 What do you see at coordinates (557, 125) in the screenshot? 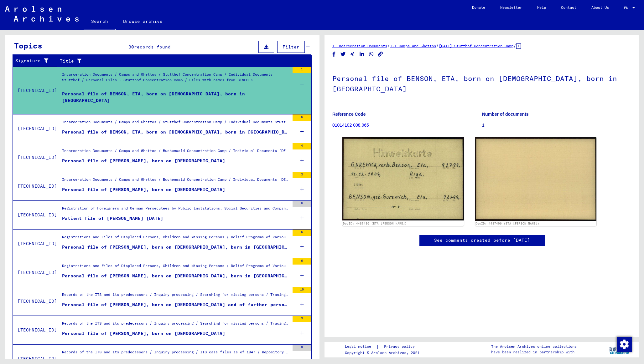
I see `p: 1` at bounding box center [557, 125].